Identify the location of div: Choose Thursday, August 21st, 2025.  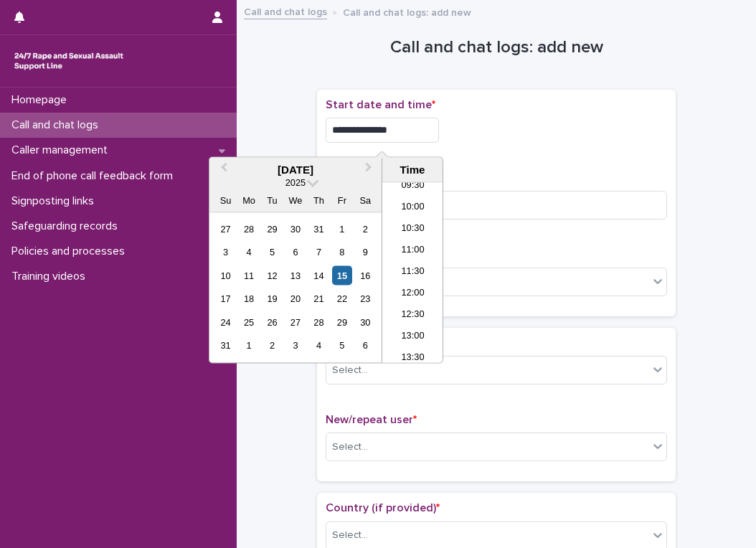
(318, 298).